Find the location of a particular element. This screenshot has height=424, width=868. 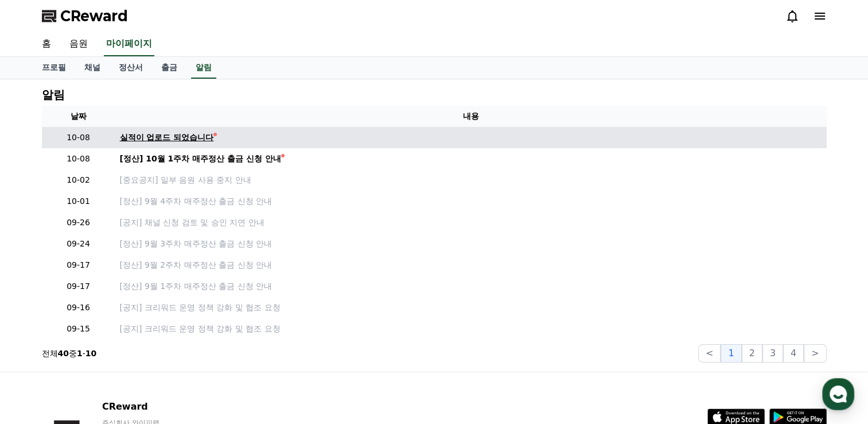

a: 설정 is located at coordinates (184, 342).